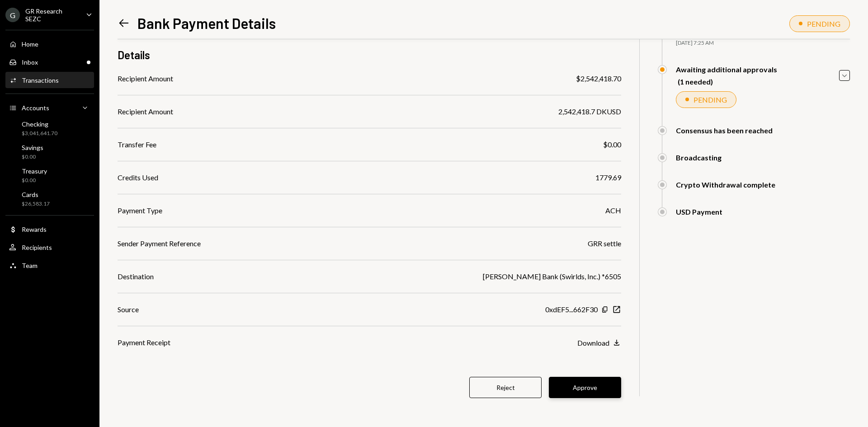 The width and height of the screenshot is (868, 427). Describe the element at coordinates (30, 62) in the screenshot. I see `div: Inbox` at that location.